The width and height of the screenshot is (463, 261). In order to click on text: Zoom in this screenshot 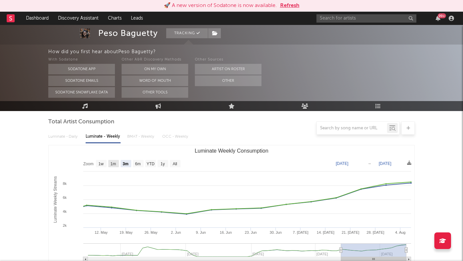, I will do `click(88, 164)`.